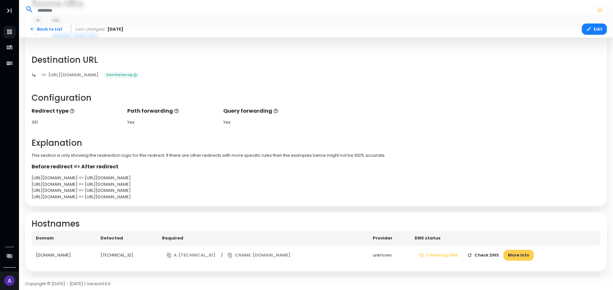 The width and height of the screenshot is (613, 290). Describe the element at coordinates (483, 255) in the screenshot. I see `button: Check DNS` at that location.